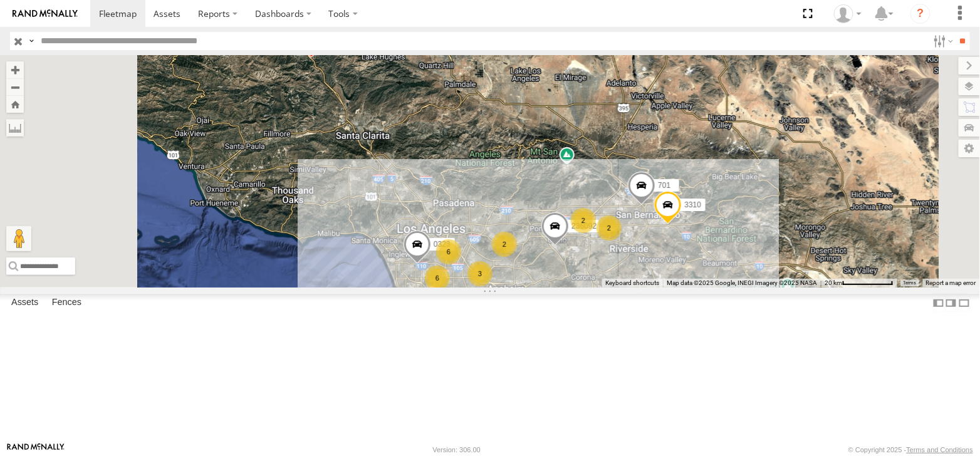 Image resolution: width=980 pixels, height=456 pixels. I want to click on a: Terms (opens in new tab), so click(910, 283).